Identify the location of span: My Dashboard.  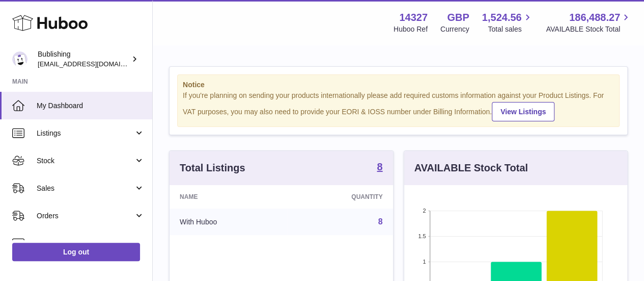
(90, 106).